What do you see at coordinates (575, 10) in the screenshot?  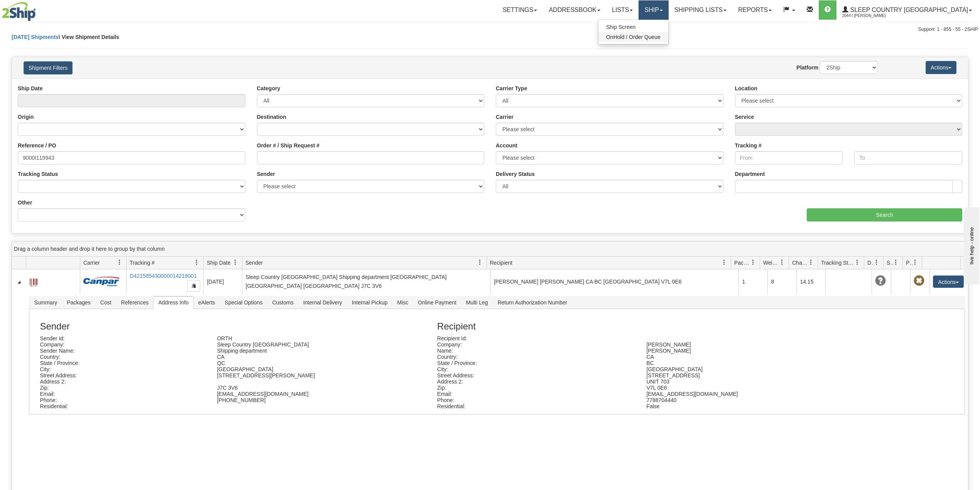 I see `a: Addressbook` at bounding box center [575, 10].